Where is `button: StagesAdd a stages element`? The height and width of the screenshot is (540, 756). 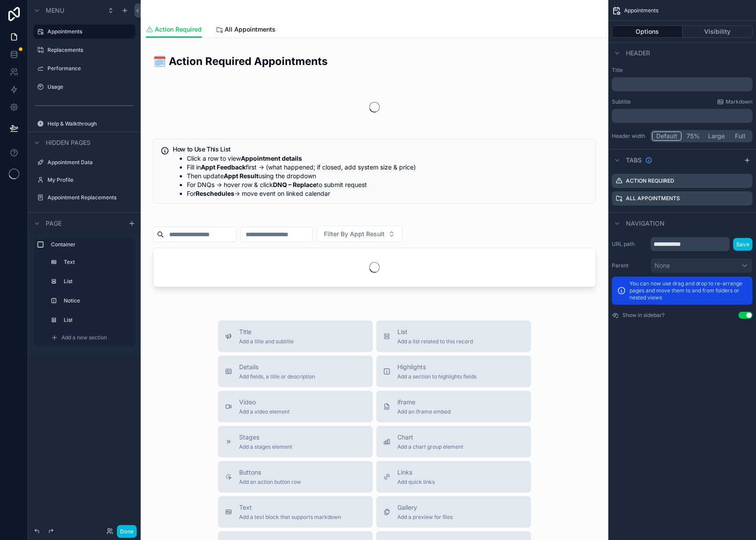 button: StagesAdd a stages element is located at coordinates (295, 442).